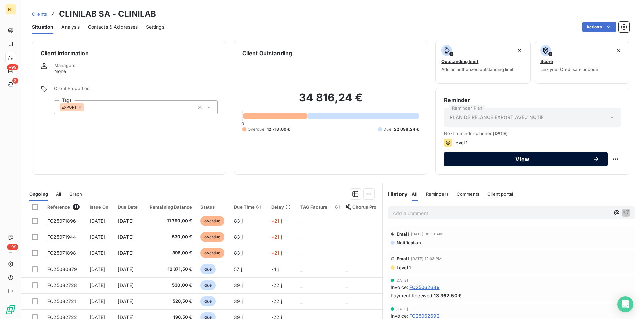 The height and width of the screenshot is (319, 640). I want to click on button: Actions, so click(599, 27).